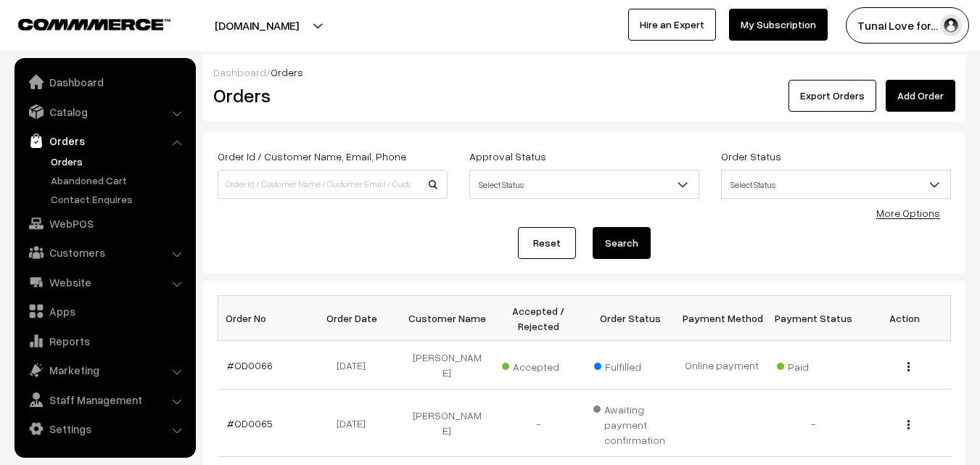  Describe the element at coordinates (329, 95) in the screenshot. I see `h2: Orders` at that location.